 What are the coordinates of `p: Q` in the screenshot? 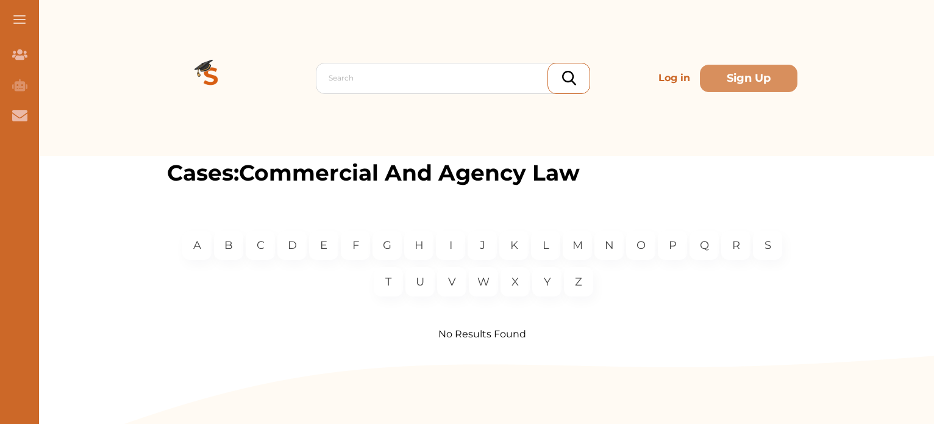 It's located at (704, 245).